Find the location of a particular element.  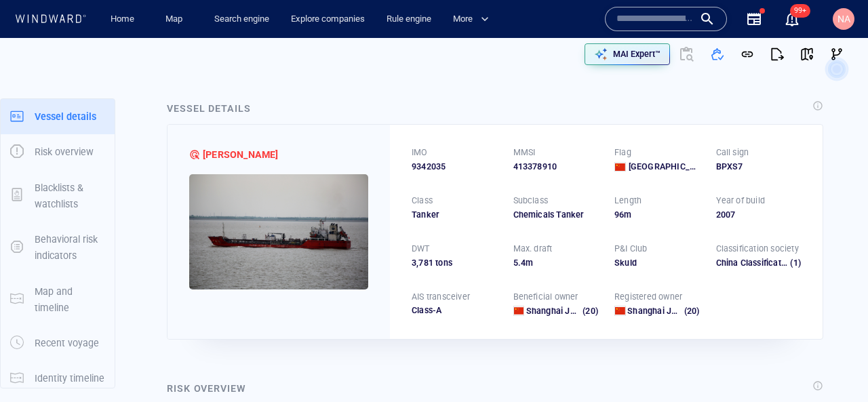

p: Blacklists & watchlists is located at coordinates (70, 196).